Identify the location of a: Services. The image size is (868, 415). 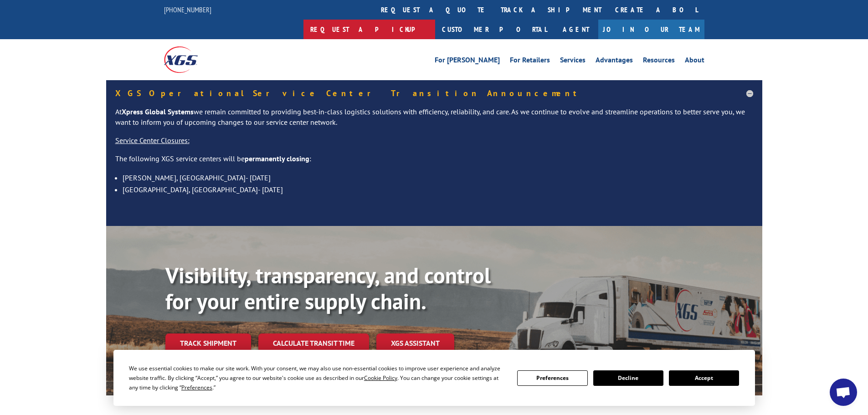
(573, 62).